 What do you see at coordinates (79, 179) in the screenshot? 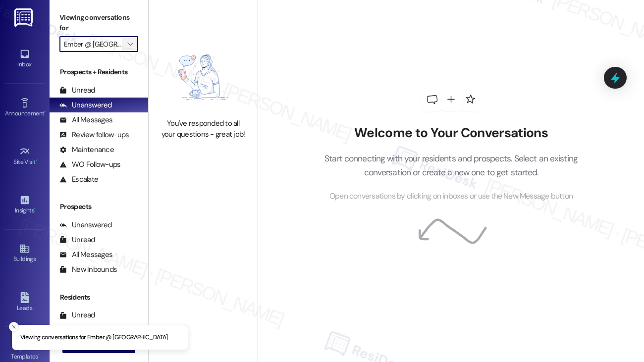
I see `div: Escalate` at bounding box center [79, 179].